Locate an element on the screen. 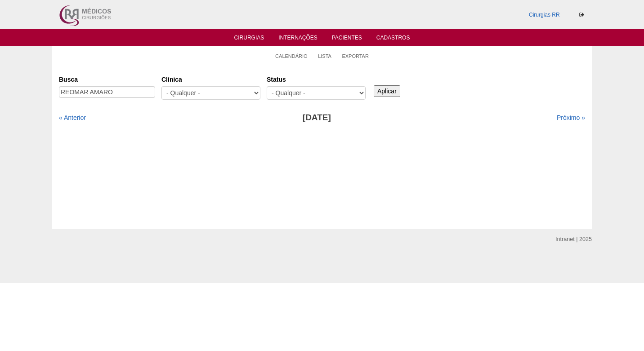 The height and width of the screenshot is (351, 644). div: Intranet | 2025 is located at coordinates (573, 239).